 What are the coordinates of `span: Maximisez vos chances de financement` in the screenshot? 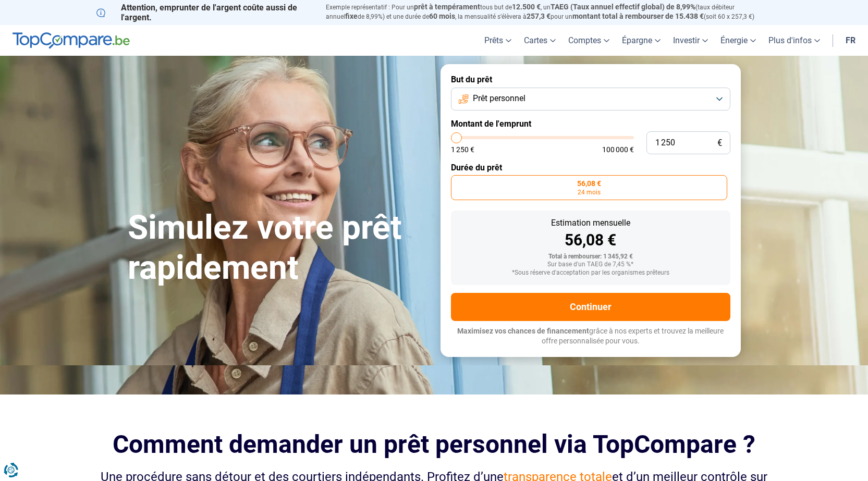 It's located at (523, 331).